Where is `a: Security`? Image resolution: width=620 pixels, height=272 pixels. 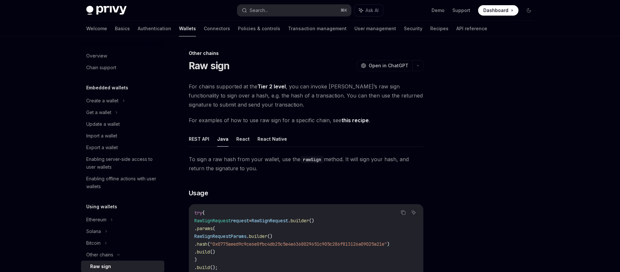
a: Security is located at coordinates (413, 29).